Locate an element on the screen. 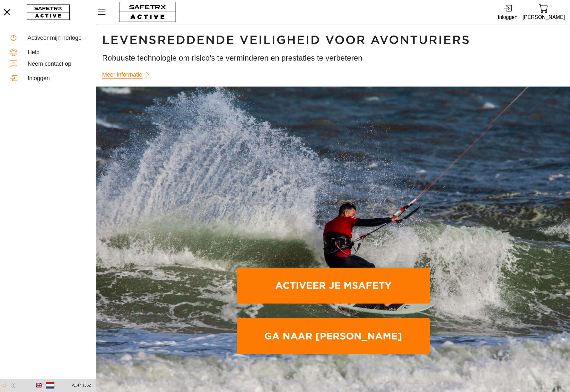  div: Activeer mijn horloge is located at coordinates (57, 38).